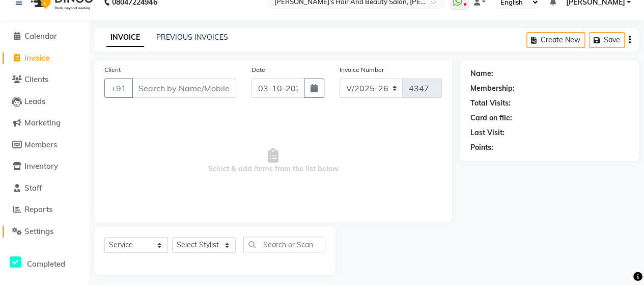 Image resolution: width=644 pixels, height=285 pixels. What do you see at coordinates (184, 88) in the screenshot?
I see `input: Search by Name/Mobile/Email/Code` at bounding box center [184, 88].